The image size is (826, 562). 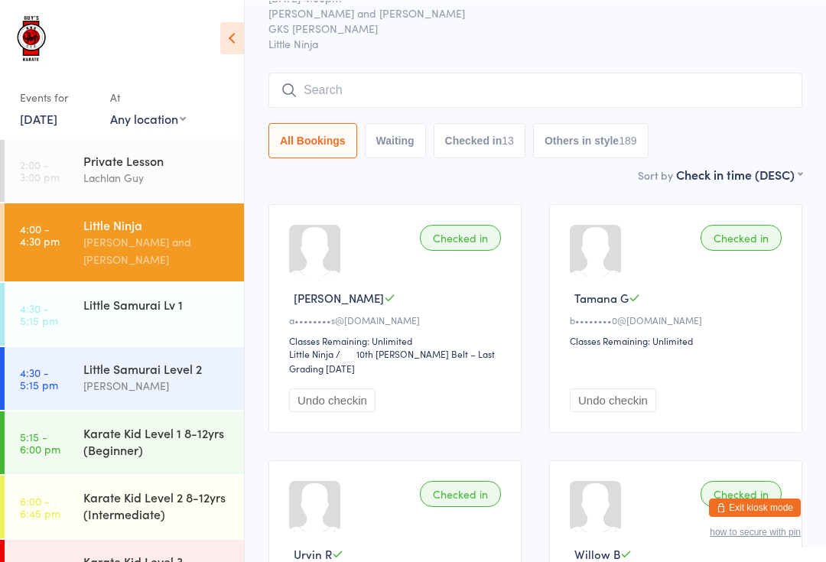 What do you see at coordinates (124, 170) in the screenshot?
I see `a: 2:00 -3:00 pmPrivate LessonLachlan Guy` at bounding box center [124, 170].